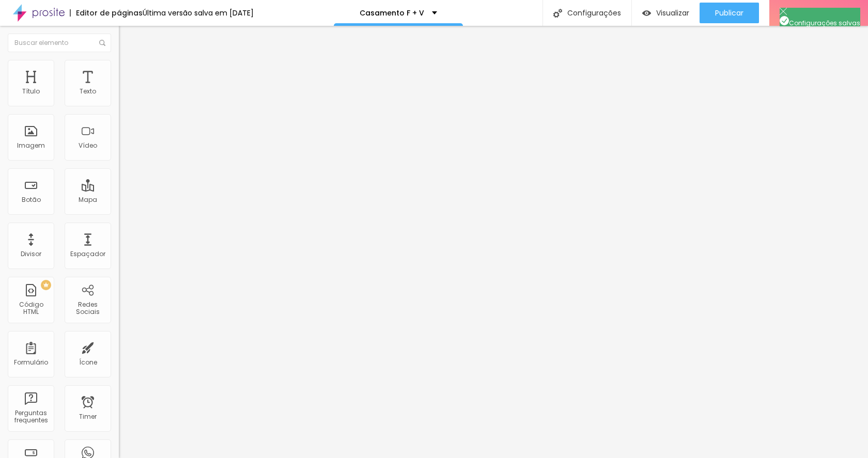 The height and width of the screenshot is (458, 868). What do you see at coordinates (88, 362) in the screenshot?
I see `div: Ícone` at bounding box center [88, 362].